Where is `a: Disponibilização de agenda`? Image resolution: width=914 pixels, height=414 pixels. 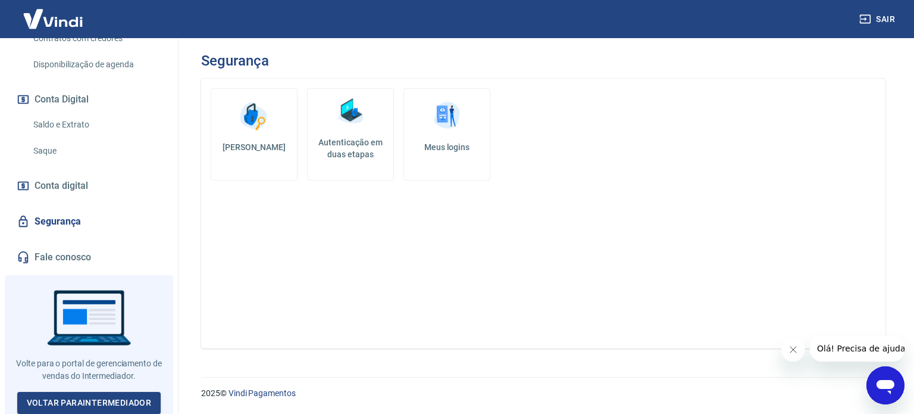 a: Disponibilização de agenda is located at coordinates (96, 64).